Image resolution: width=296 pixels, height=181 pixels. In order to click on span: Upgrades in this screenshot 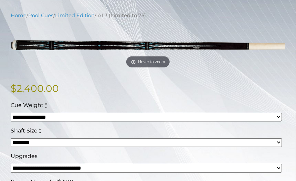, I will do `click(24, 156)`.